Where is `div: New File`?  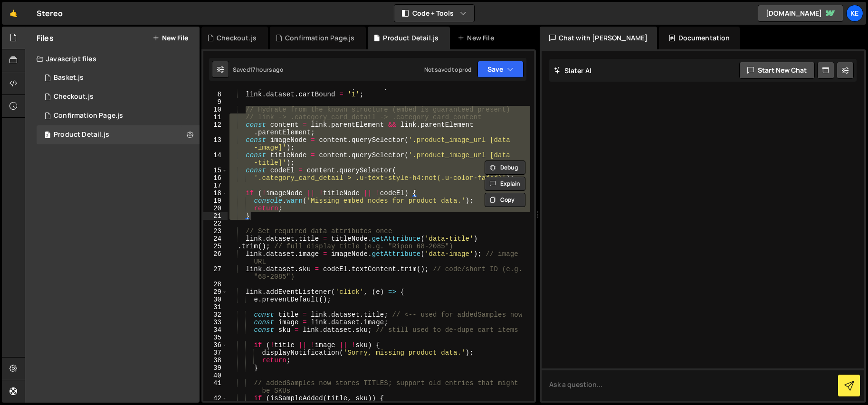
div: New File is located at coordinates (477, 38).